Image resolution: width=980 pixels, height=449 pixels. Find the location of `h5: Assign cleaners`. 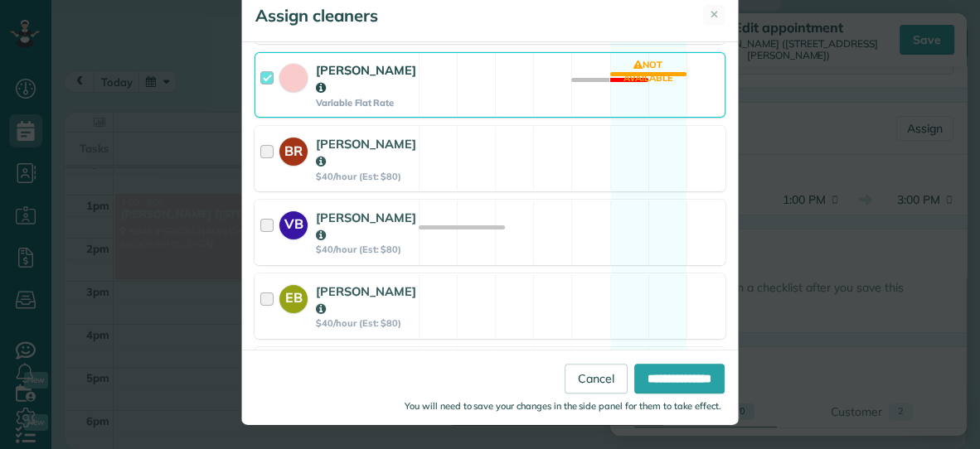

h5: Assign cleaners is located at coordinates (317, 16).